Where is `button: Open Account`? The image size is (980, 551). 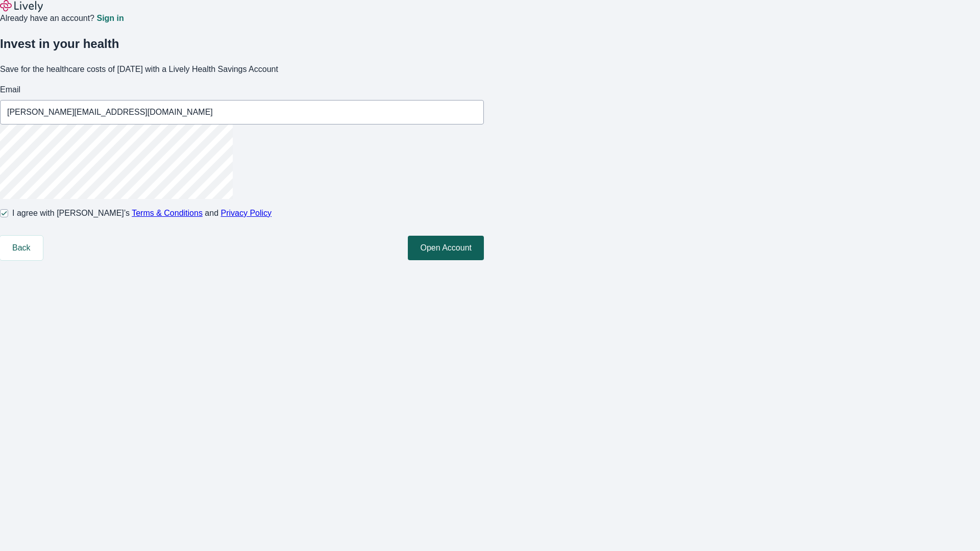
button: Open Account is located at coordinates (445, 248).